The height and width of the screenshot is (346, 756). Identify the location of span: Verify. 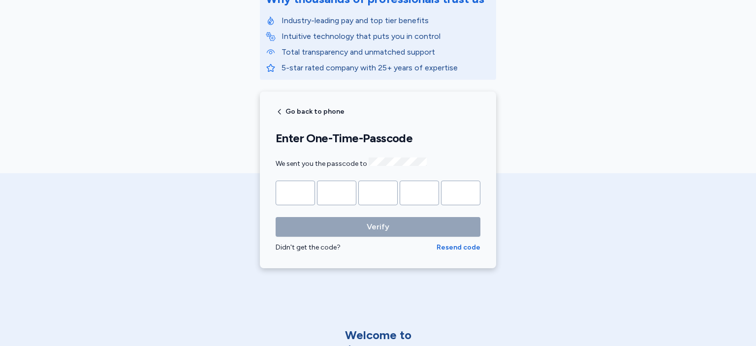
(378, 227).